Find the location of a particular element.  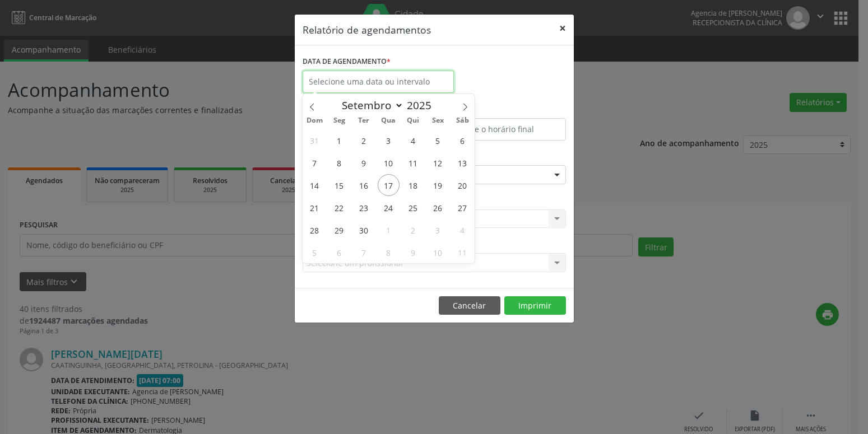

span: Setembro 7, 2025 is located at coordinates (314, 163).